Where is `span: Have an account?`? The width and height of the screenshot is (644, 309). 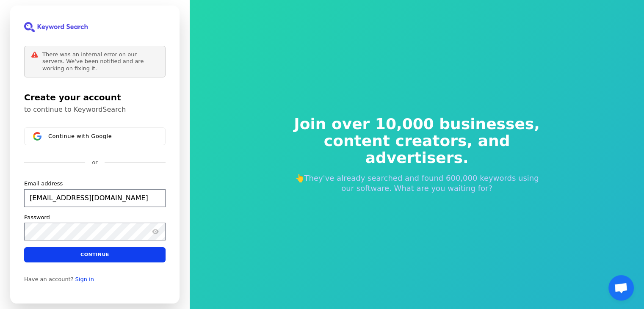
span: Have an account? is located at coordinates (49, 279).